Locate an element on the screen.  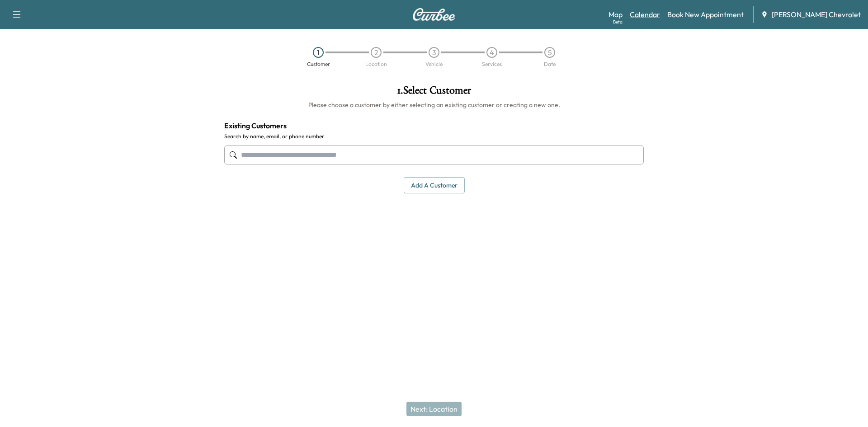
div: Beta is located at coordinates (618, 21).